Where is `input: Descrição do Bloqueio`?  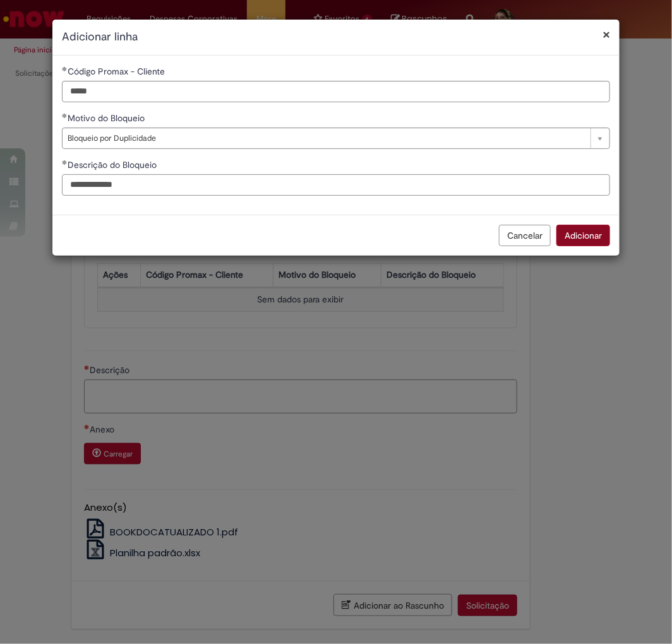 input: Descrição do Bloqueio is located at coordinates (336, 185).